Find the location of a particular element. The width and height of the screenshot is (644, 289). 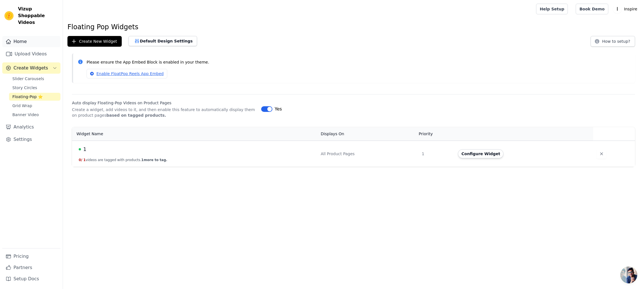

button: Default Design Settings is located at coordinates (163, 41).